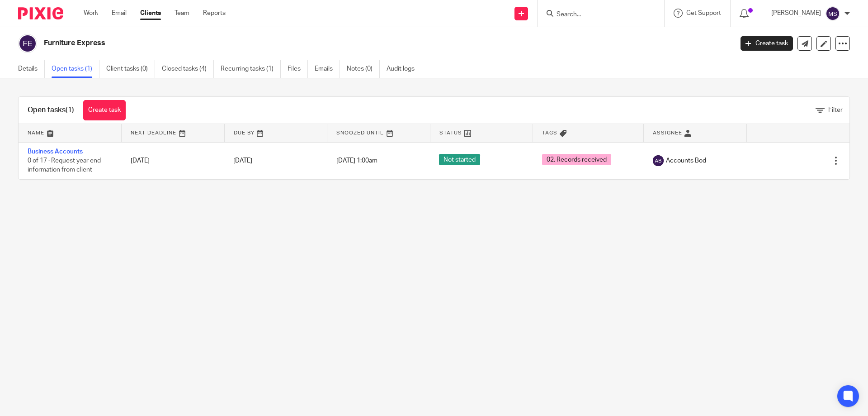  I want to click on a: Reports, so click(214, 13).